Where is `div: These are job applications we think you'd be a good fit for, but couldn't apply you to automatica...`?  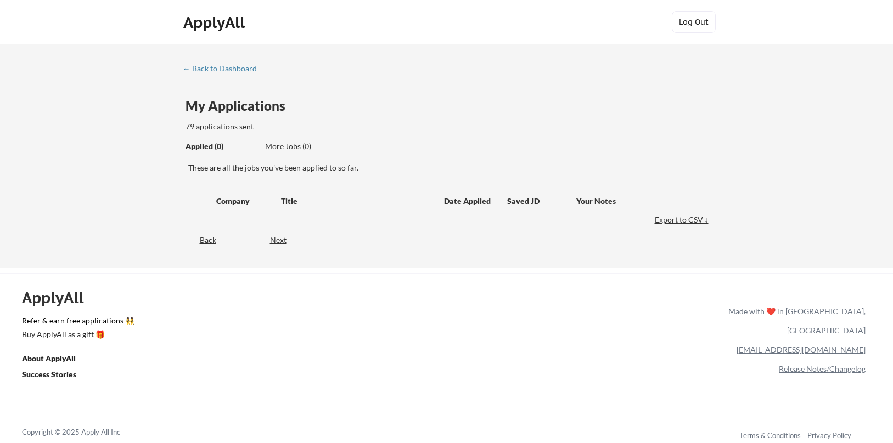
div: These are job applications we think you'd be a good fit for, but couldn't apply you to automatica... is located at coordinates (305, 147).